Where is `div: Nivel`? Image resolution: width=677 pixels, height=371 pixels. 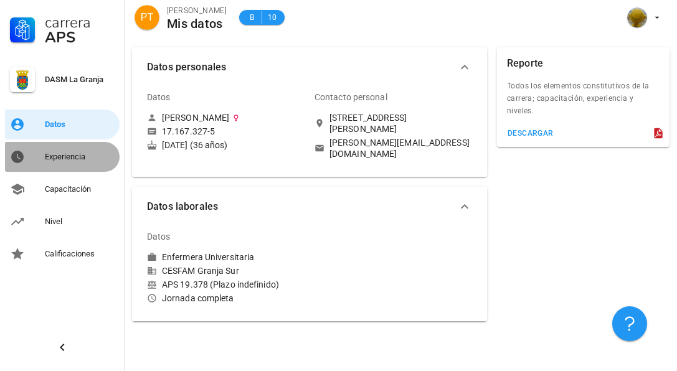
div: Nivel is located at coordinates (80, 222).